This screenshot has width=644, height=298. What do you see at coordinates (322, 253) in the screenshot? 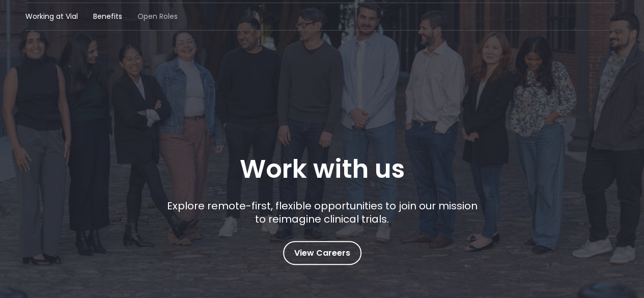
I see `span: View Careers` at bounding box center [322, 253].